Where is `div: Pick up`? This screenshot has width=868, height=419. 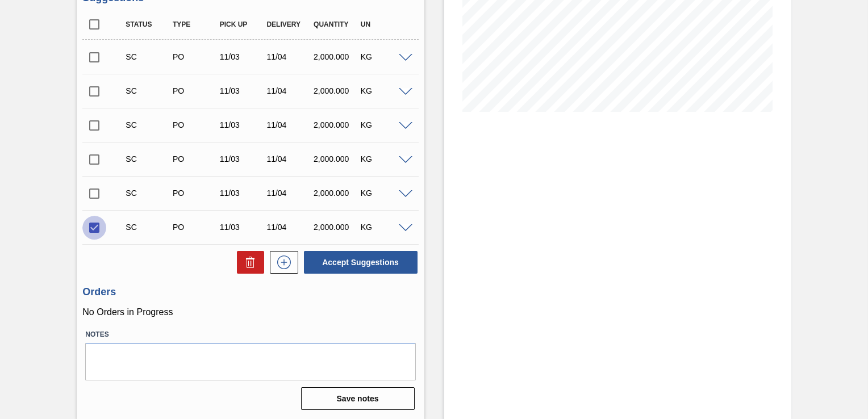 div: Pick up is located at coordinates (243, 24).